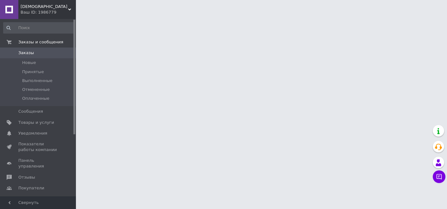  What do you see at coordinates (44, 7) in the screenshot?
I see `span: Aromatico` at bounding box center [44, 7].